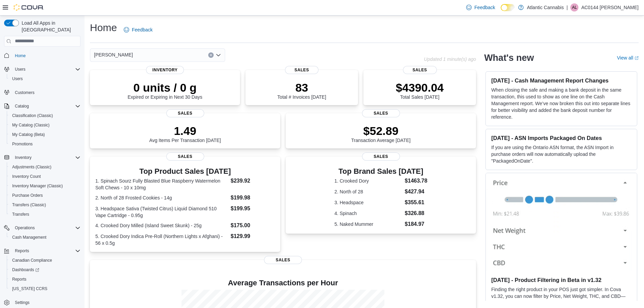 Image resolution: width=644 pixels, height=308 pixels. I want to click on h2: What's new, so click(509, 58).